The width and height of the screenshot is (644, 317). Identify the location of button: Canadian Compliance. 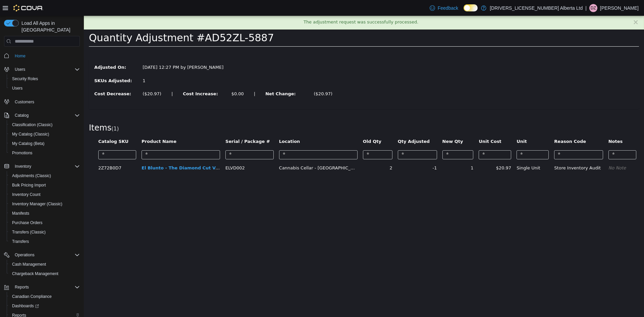
(45, 296).